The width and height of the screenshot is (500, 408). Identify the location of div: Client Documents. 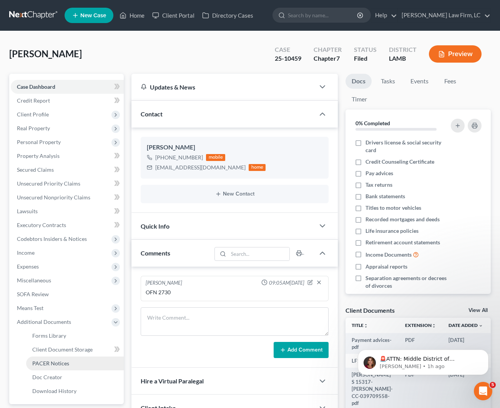
(370, 310).